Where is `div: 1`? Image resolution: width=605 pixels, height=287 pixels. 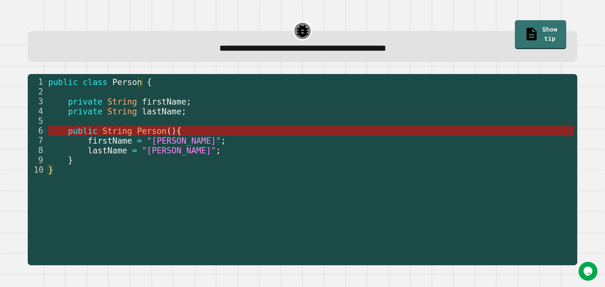 div: 1 is located at coordinates (38, 82).